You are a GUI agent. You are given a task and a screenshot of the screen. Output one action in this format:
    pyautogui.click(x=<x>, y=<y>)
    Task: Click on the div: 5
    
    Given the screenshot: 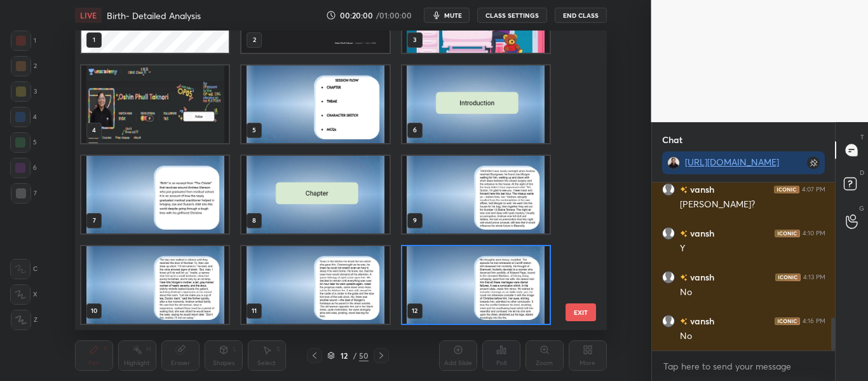 What is the action you would take?
    pyautogui.click(x=24, y=142)
    